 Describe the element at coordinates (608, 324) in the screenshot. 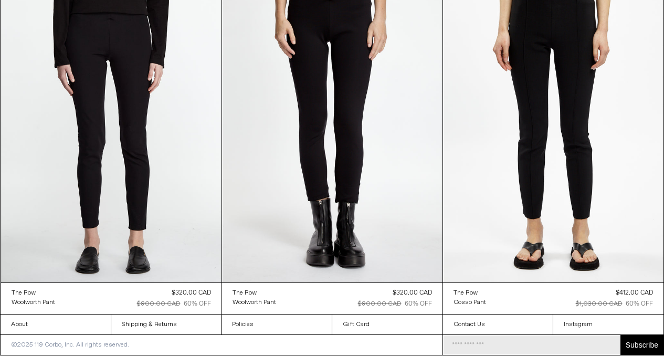

I see `a: Instagram` at that location.